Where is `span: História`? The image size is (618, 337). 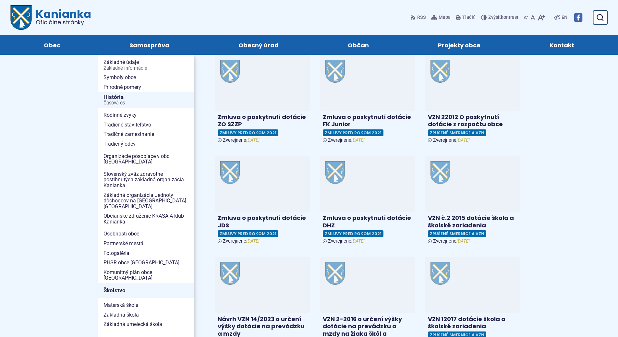 span: História is located at coordinates (146, 100).